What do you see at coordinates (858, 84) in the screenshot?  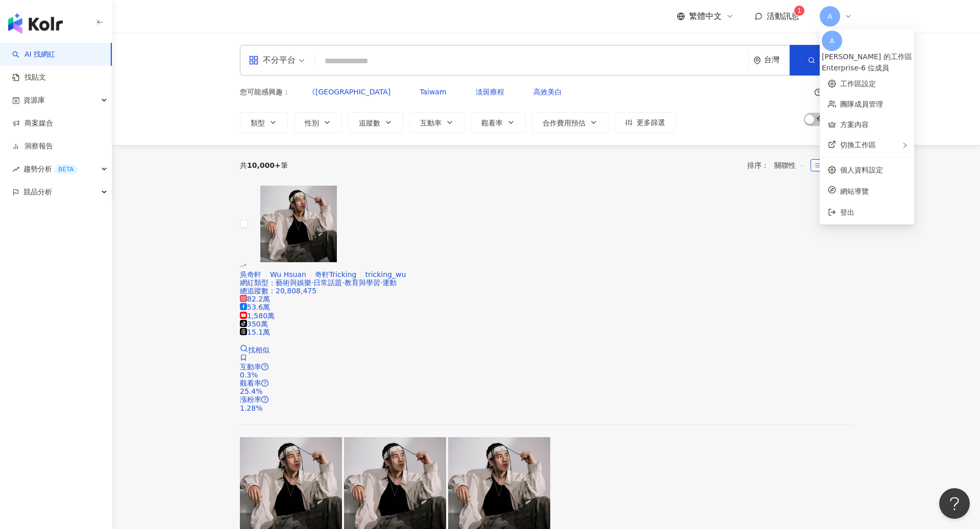 I see `a: 工作區設定` at bounding box center [858, 84].